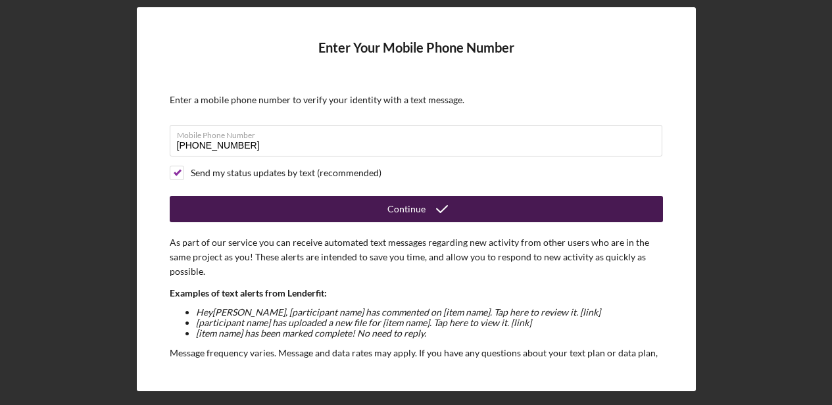 Image resolution: width=832 pixels, height=405 pixels. What do you see at coordinates (416, 360) in the screenshot?
I see `p: Message frequency varies. Message and data rates may apply. If you have any questions about your ...` at bounding box center [416, 360].